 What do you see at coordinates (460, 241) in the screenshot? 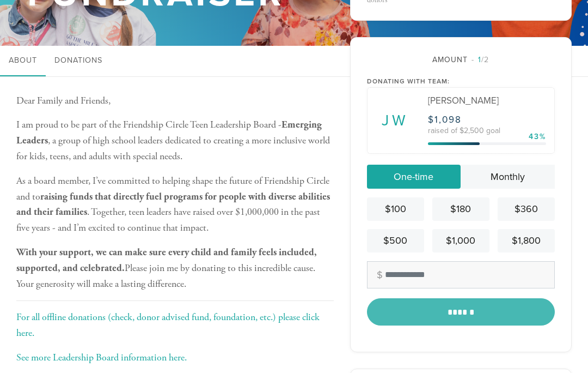
I see `div: $1,000` at bounding box center [460, 241].